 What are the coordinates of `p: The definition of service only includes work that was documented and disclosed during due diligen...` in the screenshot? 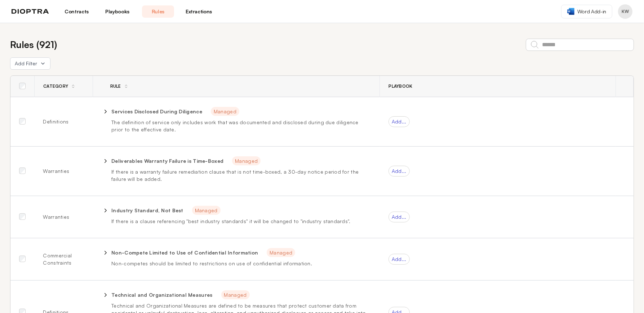 It's located at (241, 126).